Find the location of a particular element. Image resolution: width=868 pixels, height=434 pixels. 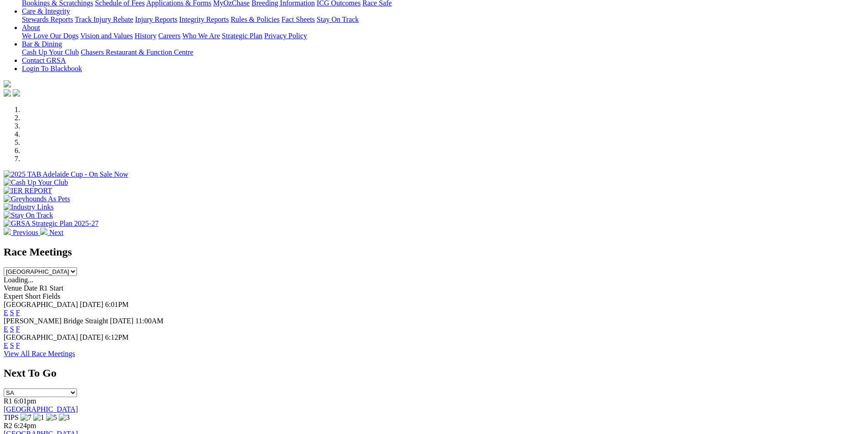

img: IER REPORT is located at coordinates (28, 191).